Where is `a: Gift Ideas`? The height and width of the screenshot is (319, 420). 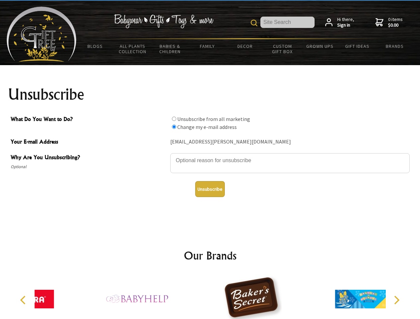 a: Gift Ideas is located at coordinates (357, 46).